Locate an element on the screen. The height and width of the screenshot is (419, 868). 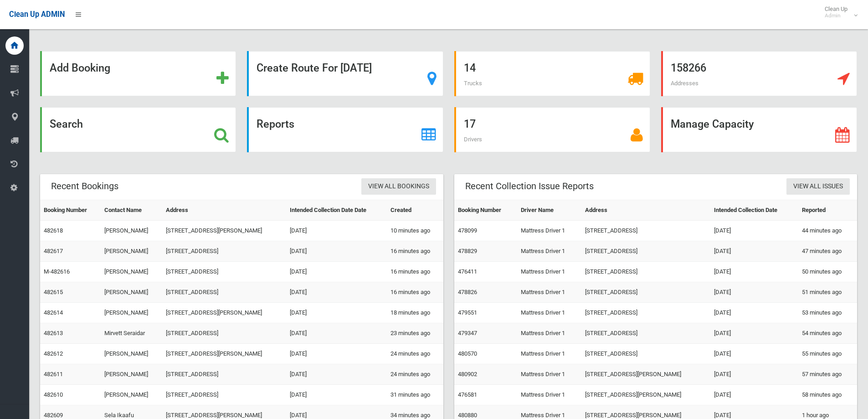
a: Search is located at coordinates (138, 129).